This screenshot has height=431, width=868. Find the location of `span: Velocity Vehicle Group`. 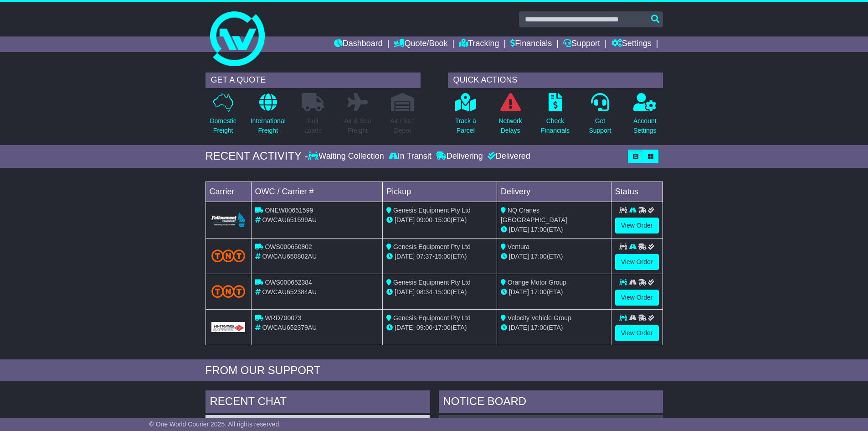

span: Velocity Vehicle Group is located at coordinates (540, 318).